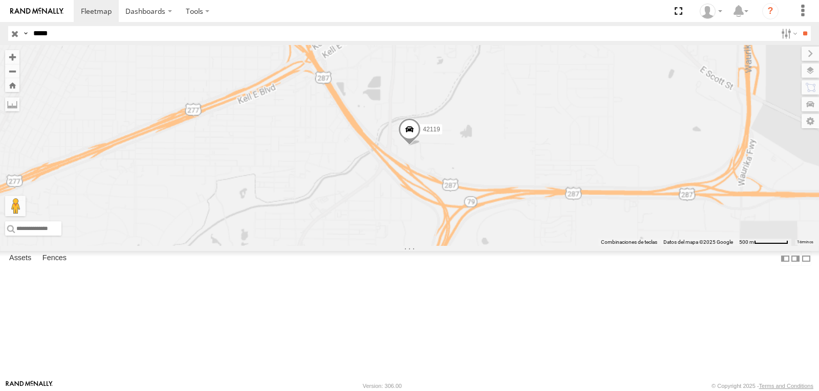 The width and height of the screenshot is (819, 391). I want to click on label: Search Query, so click(26, 33).